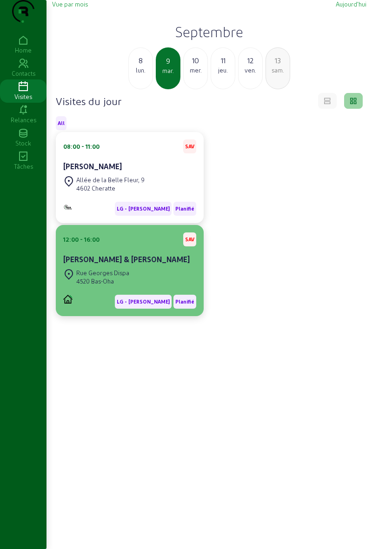  I want to click on h4: Visites du jour, so click(88, 101).